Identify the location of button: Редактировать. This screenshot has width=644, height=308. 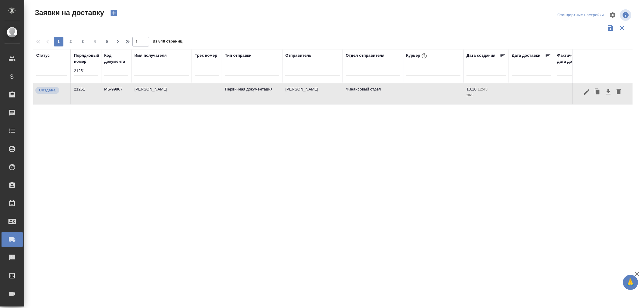
(587, 92).